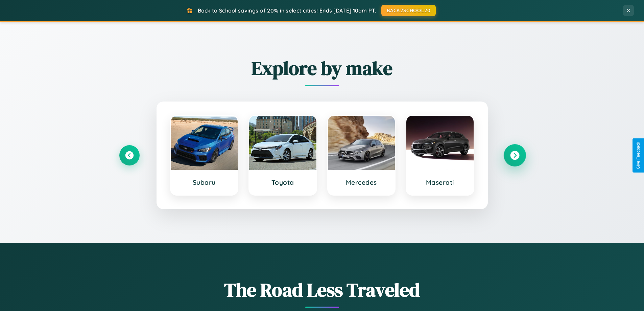  I want to click on div: Give Feedback, so click(638, 155).